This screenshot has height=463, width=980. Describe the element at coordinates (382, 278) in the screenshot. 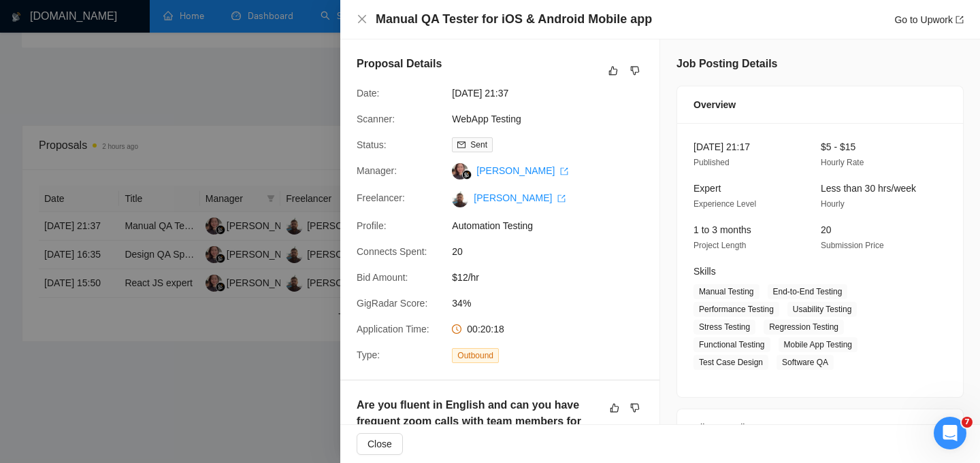

I see `span: Bid Amount:` at that location.